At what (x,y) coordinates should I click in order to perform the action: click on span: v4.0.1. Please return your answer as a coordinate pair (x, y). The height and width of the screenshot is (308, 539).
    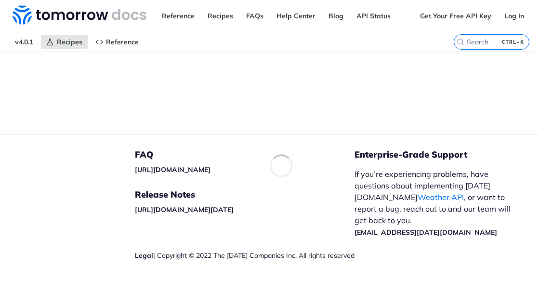
    Looking at the image, I should click on (24, 42).